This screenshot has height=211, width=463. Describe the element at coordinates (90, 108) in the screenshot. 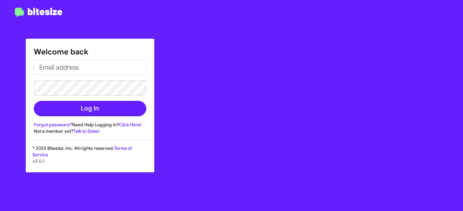

I see `button: Log In` at that location.